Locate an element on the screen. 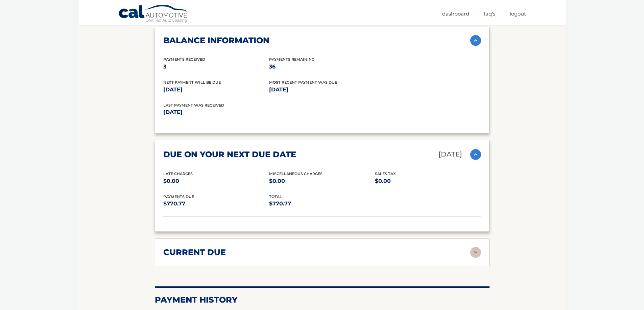  p: 3 is located at coordinates (216, 67).